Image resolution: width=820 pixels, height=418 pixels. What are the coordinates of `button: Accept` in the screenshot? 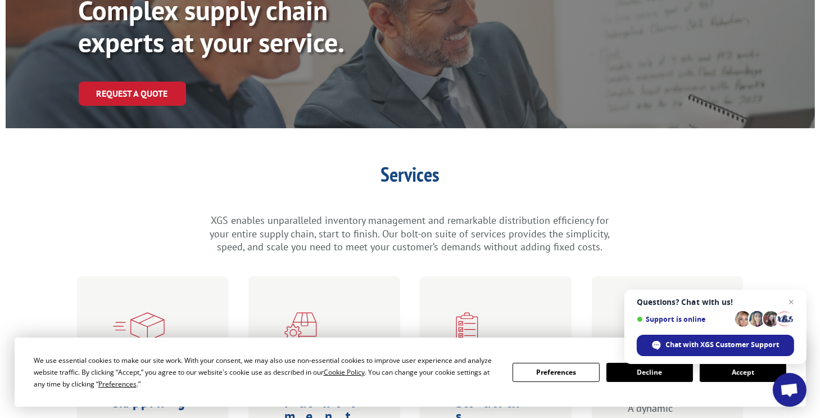 It's located at (743, 372).